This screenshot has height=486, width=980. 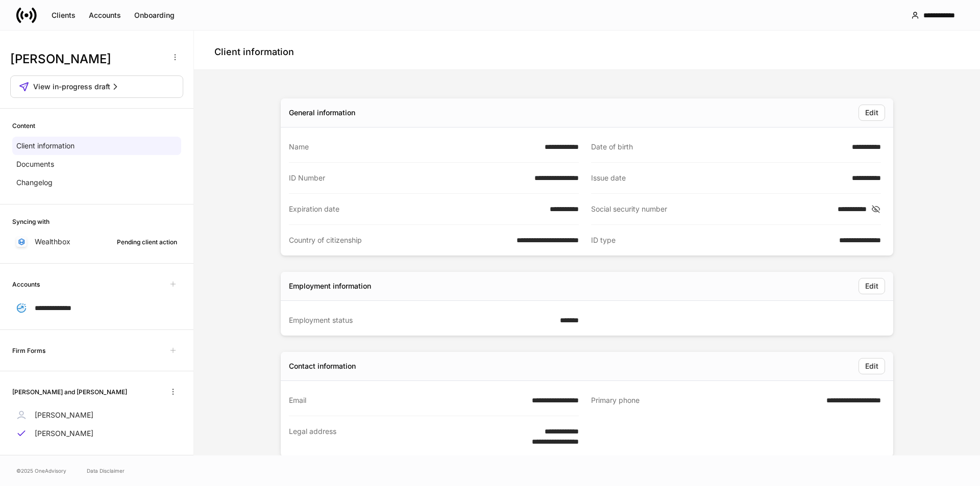 What do you see at coordinates (53, 242) in the screenshot?
I see `p: Wealthbox` at bounding box center [53, 242].